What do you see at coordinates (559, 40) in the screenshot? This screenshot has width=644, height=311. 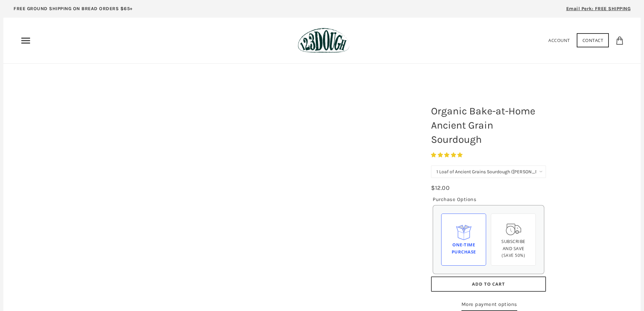 I see `a: Account` at bounding box center [559, 40].